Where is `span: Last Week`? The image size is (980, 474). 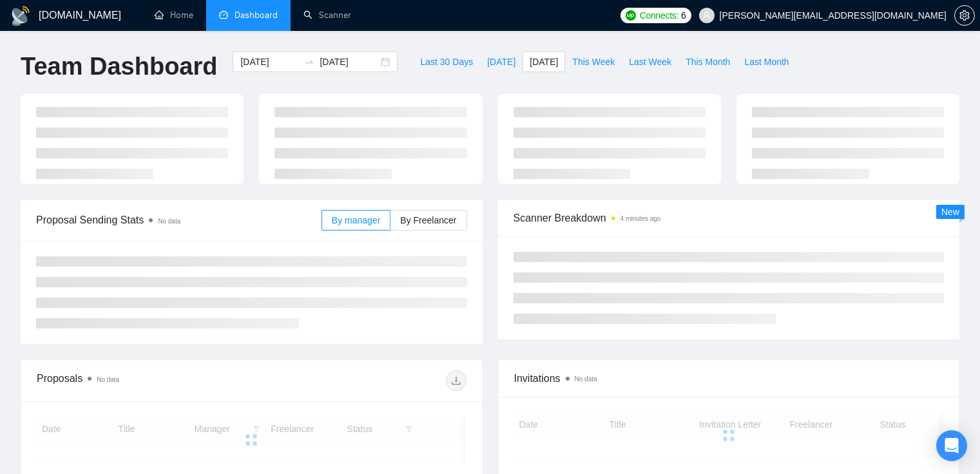 span: Last Week is located at coordinates (650, 62).